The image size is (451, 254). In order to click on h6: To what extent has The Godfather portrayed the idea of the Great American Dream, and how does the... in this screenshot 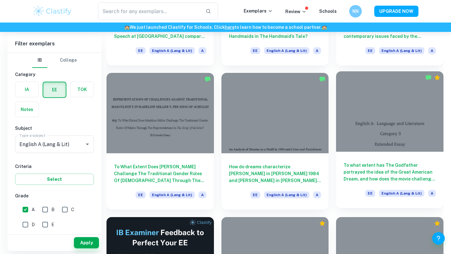, I will do `click(390, 172)`.